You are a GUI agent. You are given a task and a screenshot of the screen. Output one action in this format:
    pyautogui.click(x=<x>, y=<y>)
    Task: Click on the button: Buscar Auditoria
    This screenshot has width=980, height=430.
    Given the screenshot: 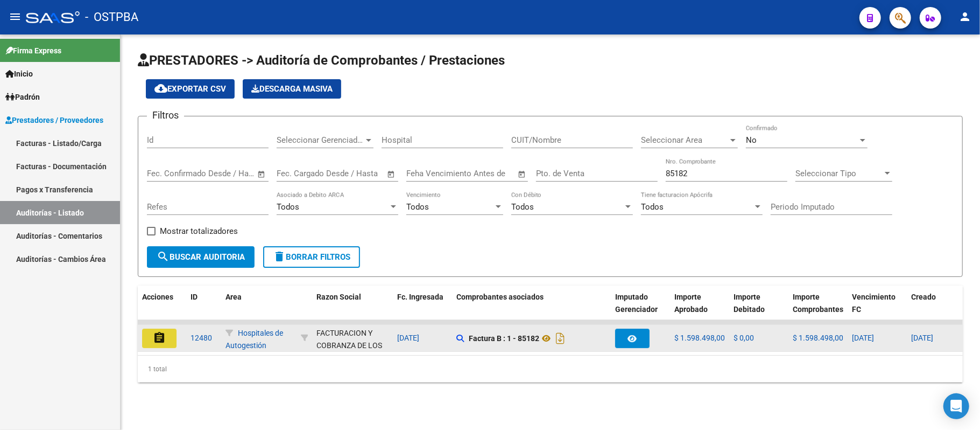 What is the action you would take?
    pyautogui.click(x=200, y=257)
    